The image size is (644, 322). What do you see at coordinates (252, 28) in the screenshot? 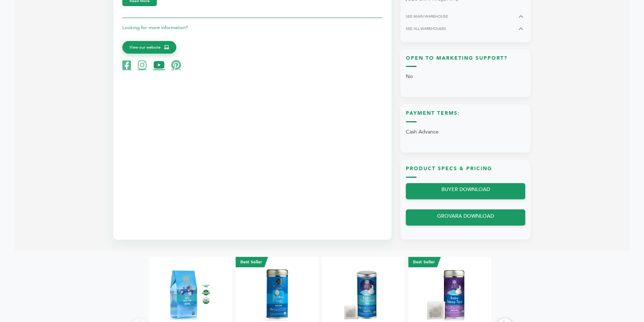
I see `p: Looking for more information?` at bounding box center [252, 28].